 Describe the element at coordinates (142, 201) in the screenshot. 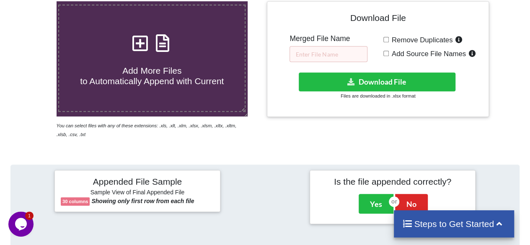

I see `b: Showing only first row from each file` at that location.